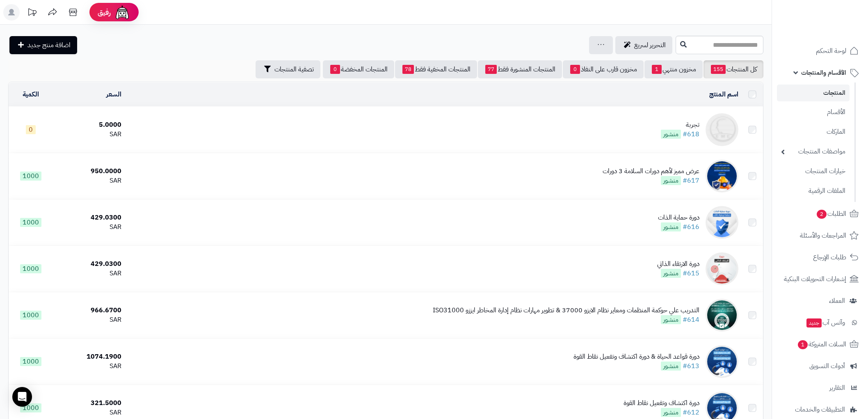  What do you see at coordinates (722, 362) in the screenshot?
I see `img: دورة قواعد الحياة & دورة اكتشاف وتفعيل نقاط القوة` at bounding box center [722, 362].